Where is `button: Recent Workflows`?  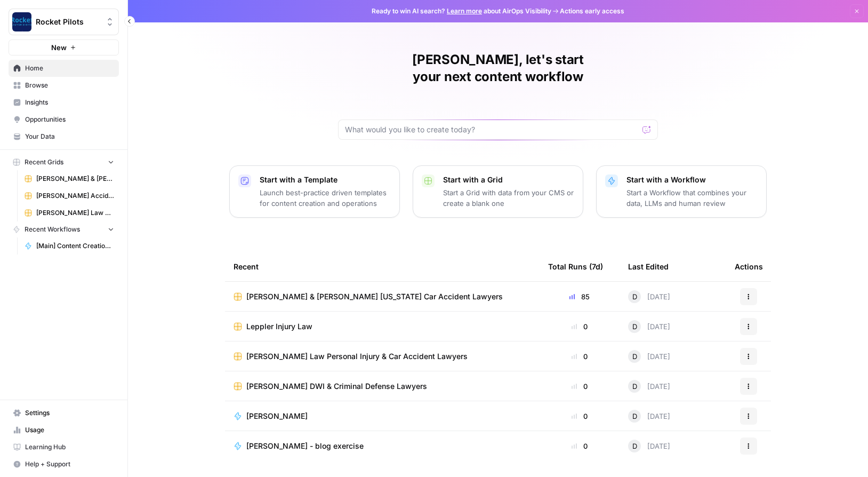
button: Recent Workflows is located at coordinates (63, 229).